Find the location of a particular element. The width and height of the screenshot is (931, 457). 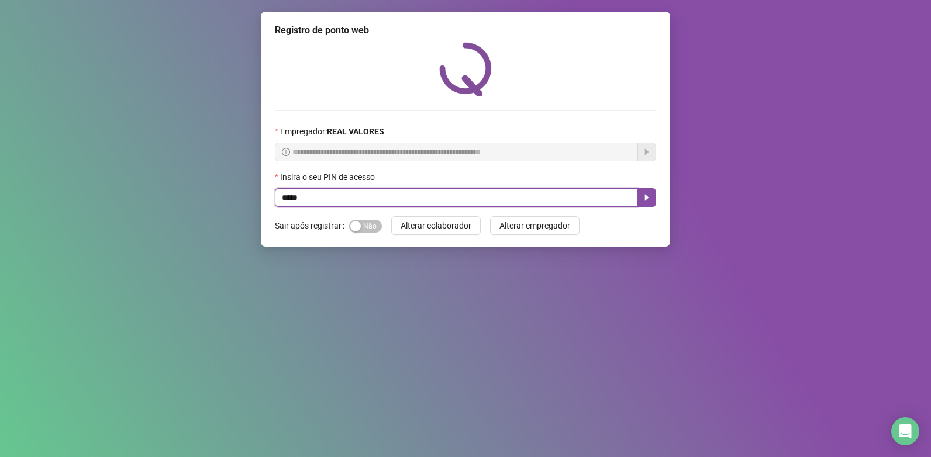

span: Alterar empregador is located at coordinates (535, 226).